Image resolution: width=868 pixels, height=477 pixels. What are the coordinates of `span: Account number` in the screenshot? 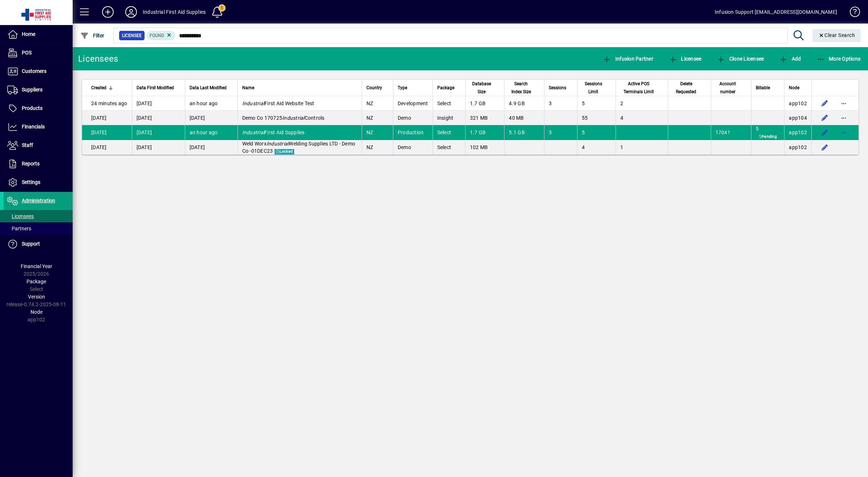 It's located at (728, 88).